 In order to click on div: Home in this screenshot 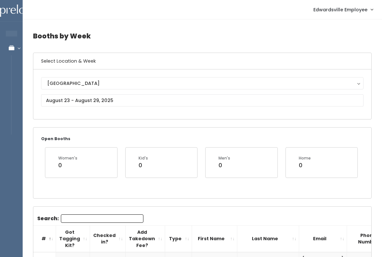, I will do `click(304, 158)`.